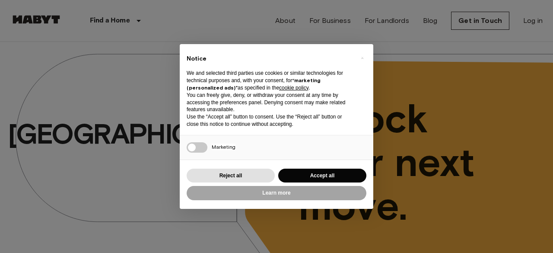  What do you see at coordinates (269, 120) in the screenshot?
I see `p: Use the “Accept all” button to consent. Use the “Reject all” button or close this notice to conti...` at bounding box center [269, 120].